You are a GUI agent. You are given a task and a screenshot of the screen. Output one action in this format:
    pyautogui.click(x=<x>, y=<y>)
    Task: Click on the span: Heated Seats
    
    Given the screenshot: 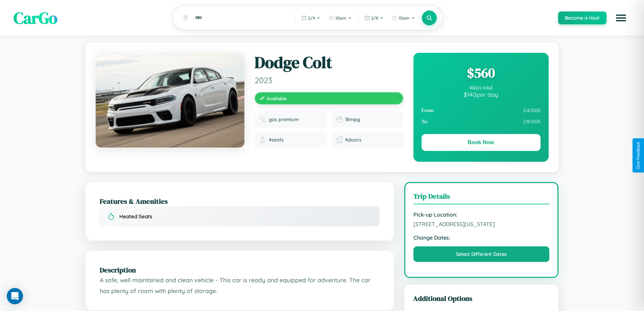 What is the action you would take?
    pyautogui.click(x=136, y=216)
    